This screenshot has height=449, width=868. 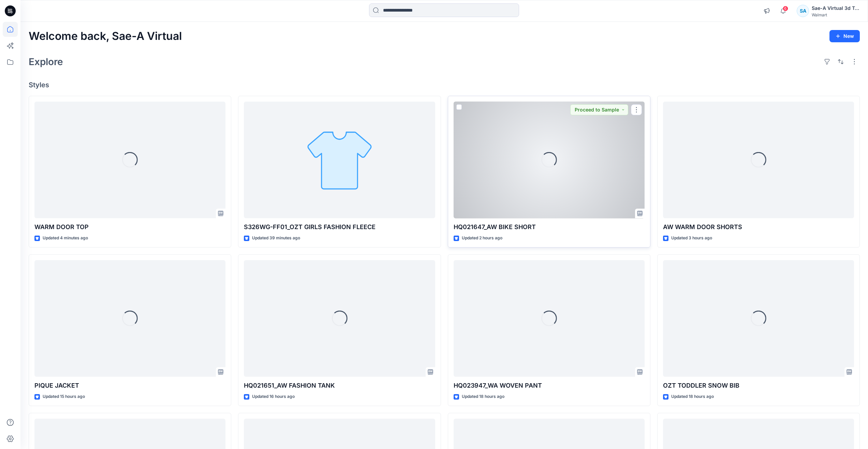 I want to click on p: OZT TODDLER SNOW BIB, so click(x=759, y=386).